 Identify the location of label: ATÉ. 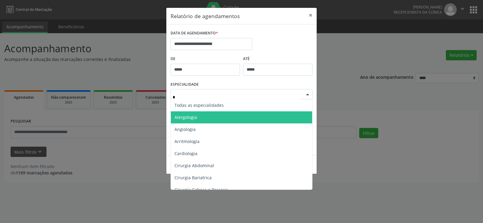
(278, 59).